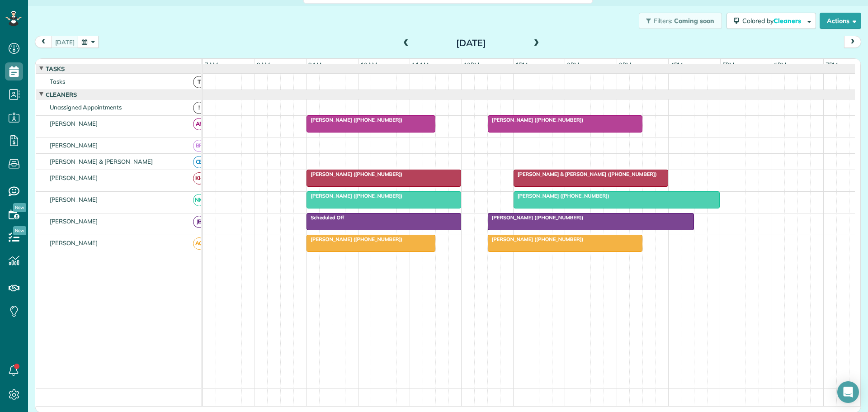 This screenshot has width=868, height=412. I want to click on span: NM, so click(199, 200).